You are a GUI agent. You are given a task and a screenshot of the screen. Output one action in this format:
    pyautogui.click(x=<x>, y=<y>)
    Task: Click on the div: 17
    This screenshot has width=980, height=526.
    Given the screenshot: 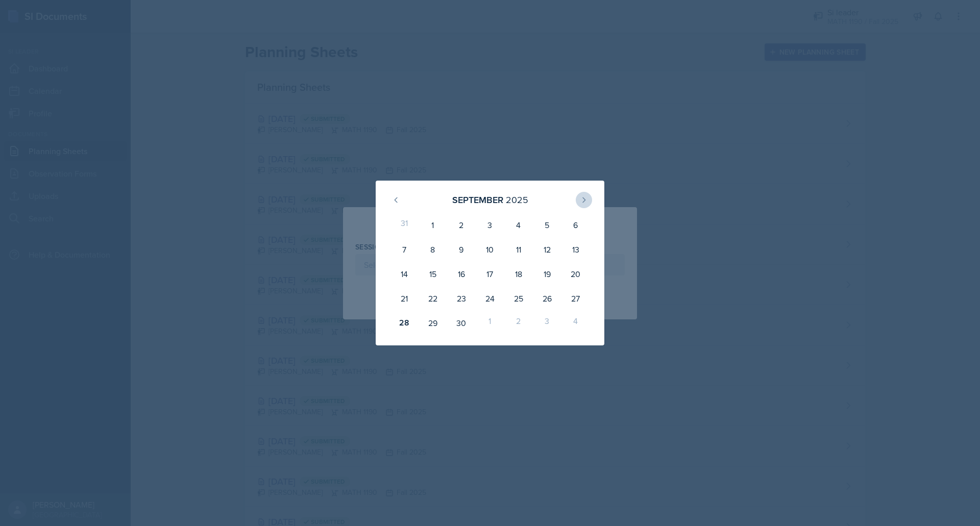 What is the action you would take?
    pyautogui.click(x=490, y=274)
    